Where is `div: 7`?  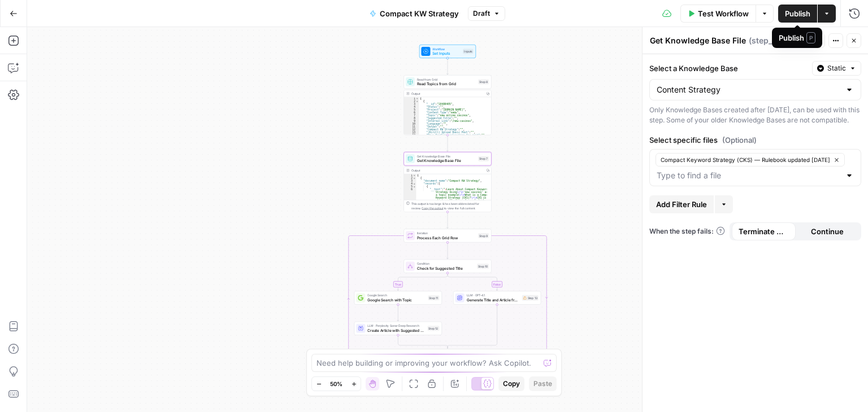 div: 7 is located at coordinates (412, 115).